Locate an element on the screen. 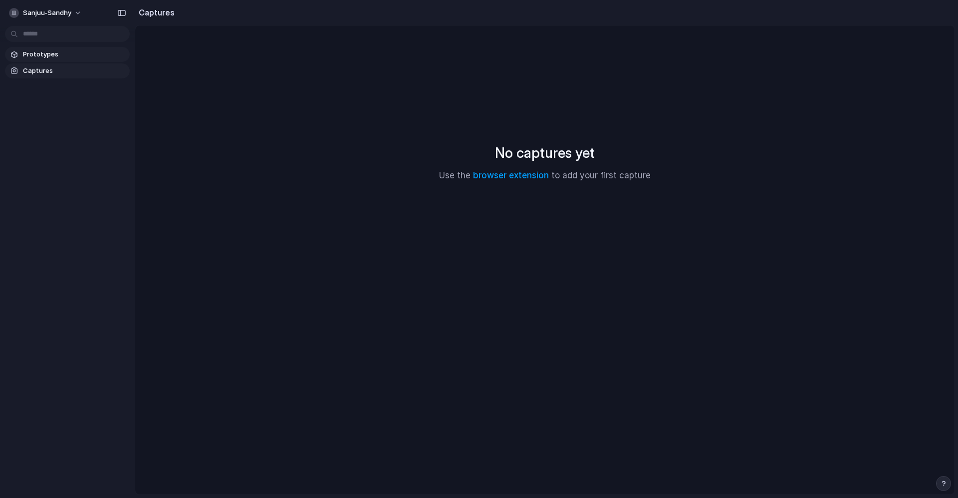 The width and height of the screenshot is (958, 498). span: Prototypes is located at coordinates (74, 54).